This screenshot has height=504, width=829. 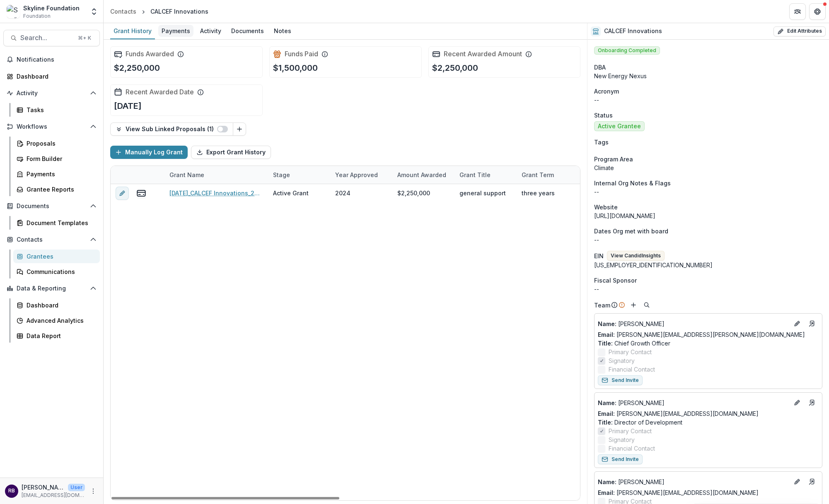 What do you see at coordinates (799, 31) in the screenshot?
I see `button: Edit Attributes` at bounding box center [799, 31].